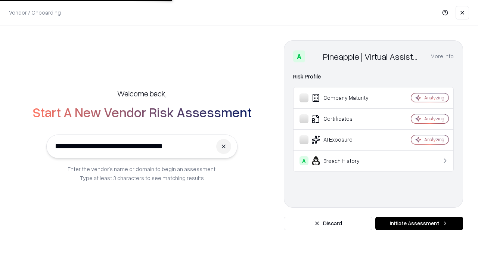 This screenshot has width=478, height=269. Describe the element at coordinates (142, 173) in the screenshot. I see `p: Enter the vendor’s name or domain to begin an assessment. Type at least 3 characters to see match...` at that location.